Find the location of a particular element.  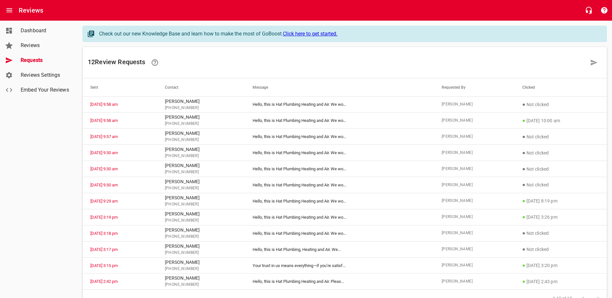

span: Requests is located at coordinates (45, 60).